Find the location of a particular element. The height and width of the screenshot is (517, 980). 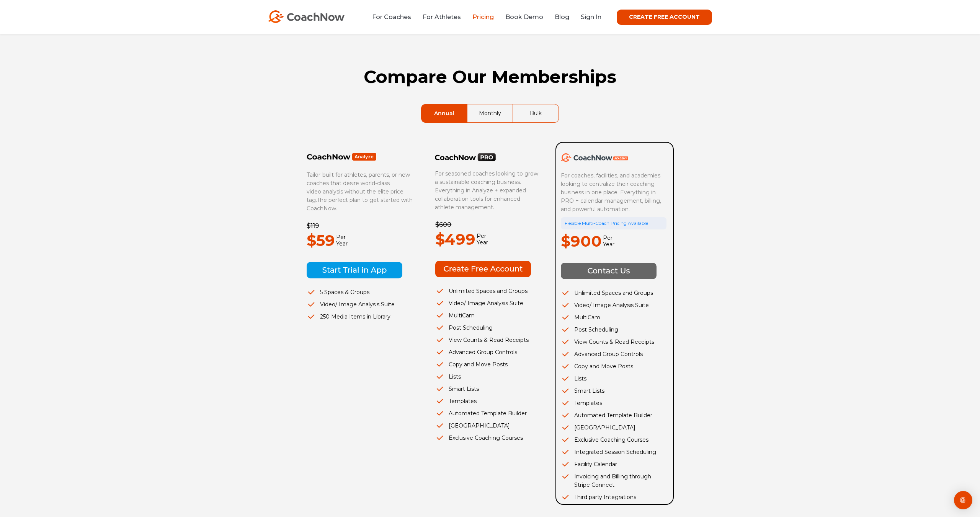

div: Open Intercom Messenger is located at coordinates (963, 501).